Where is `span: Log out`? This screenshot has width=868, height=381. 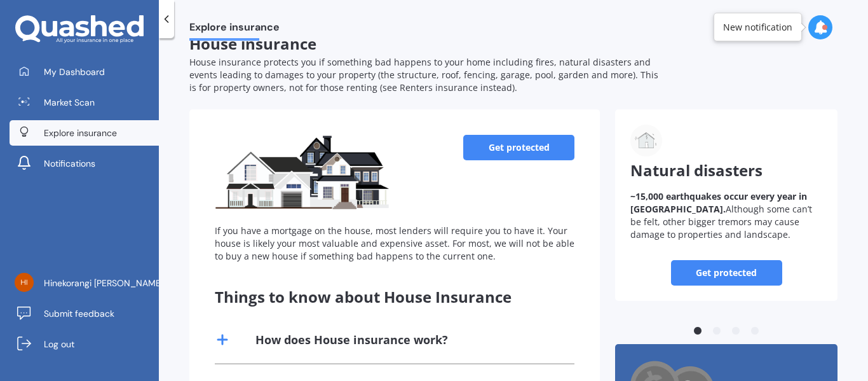 span: Log out is located at coordinates (59, 344).